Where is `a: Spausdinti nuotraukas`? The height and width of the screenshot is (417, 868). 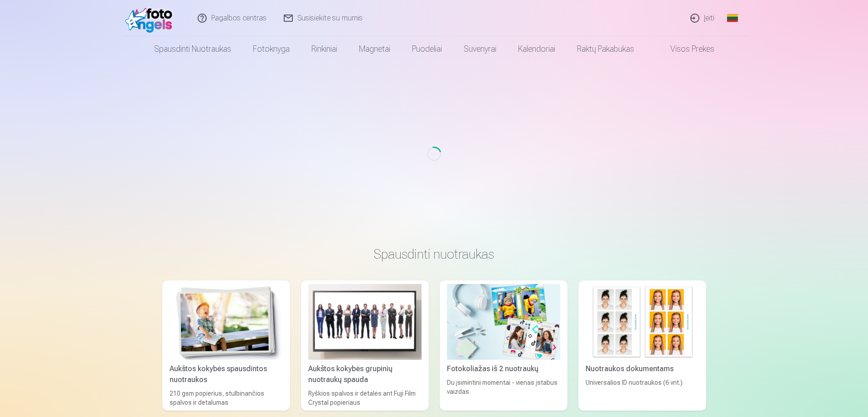
a: Spausdinti nuotraukas is located at coordinates (193, 49).